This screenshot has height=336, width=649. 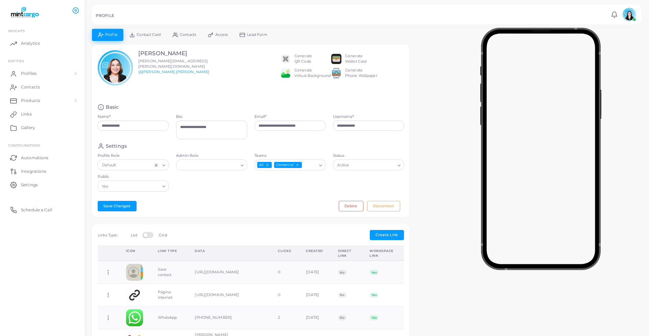 I want to click on img: logo, so click(x=25, y=13).